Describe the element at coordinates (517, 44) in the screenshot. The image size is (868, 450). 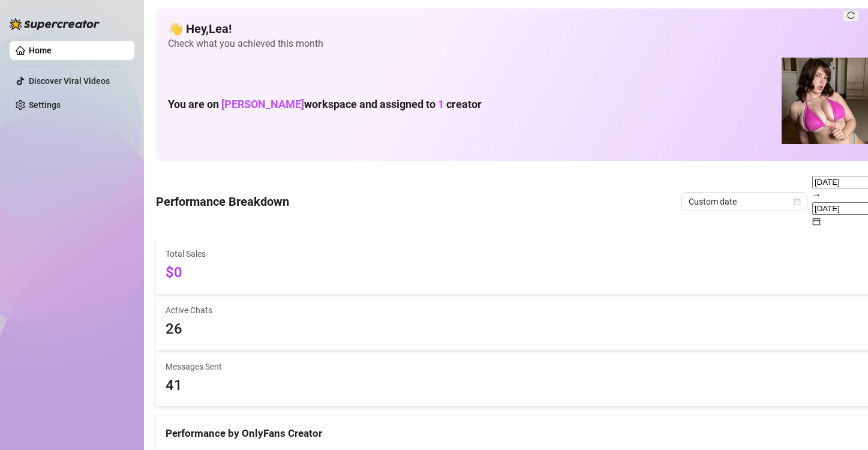
I see `span: Check what you achieved this month` at that location.